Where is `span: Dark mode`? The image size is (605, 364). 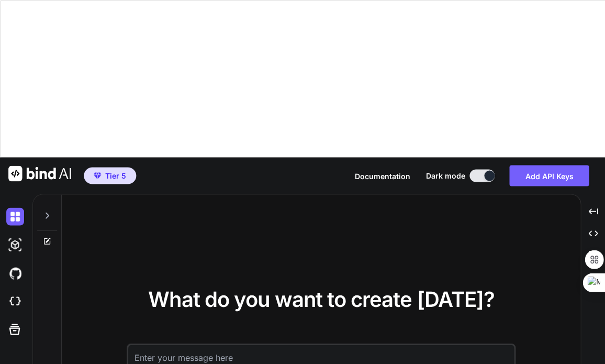
span: Dark mode is located at coordinates (445, 175).